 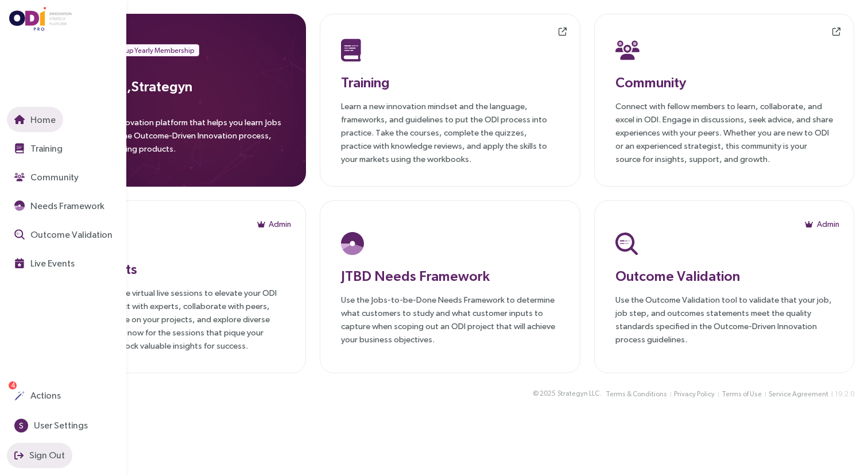 What do you see at coordinates (578, 393) in the screenshot?
I see `button: Strategyn LLC` at bounding box center [578, 393].